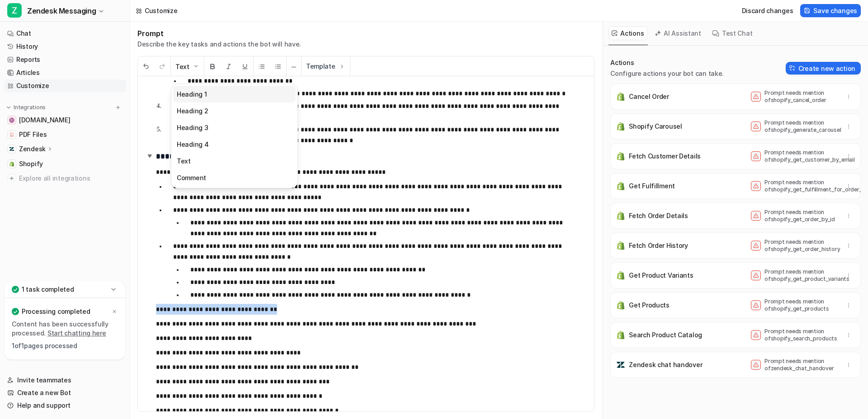 Image resolution: width=868 pixels, height=419 pixels. I want to click on button: Heading 3, so click(234, 127).